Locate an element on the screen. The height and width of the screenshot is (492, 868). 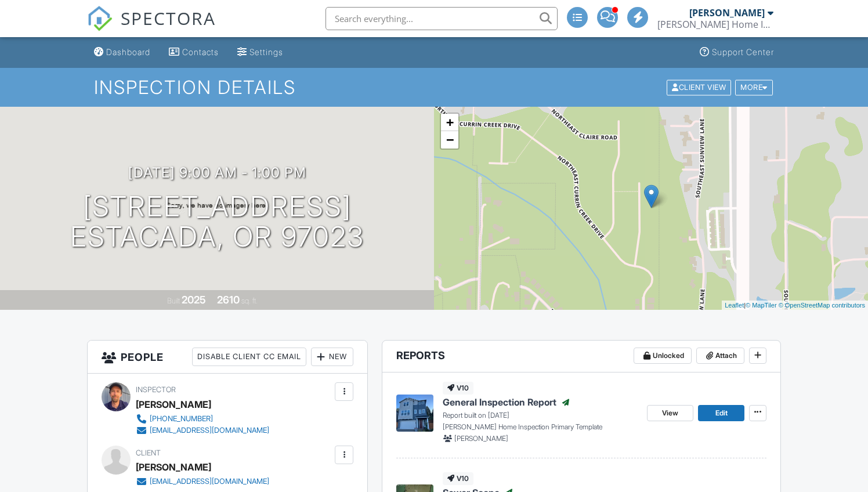
a: Zoom out is located at coordinates (450, 140).